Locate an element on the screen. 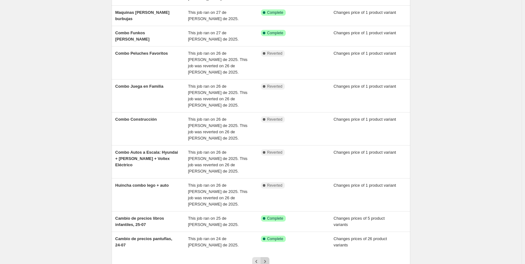 The width and height of the screenshot is (525, 264). span: Huincha combo lego + auto is located at coordinates (142, 185).